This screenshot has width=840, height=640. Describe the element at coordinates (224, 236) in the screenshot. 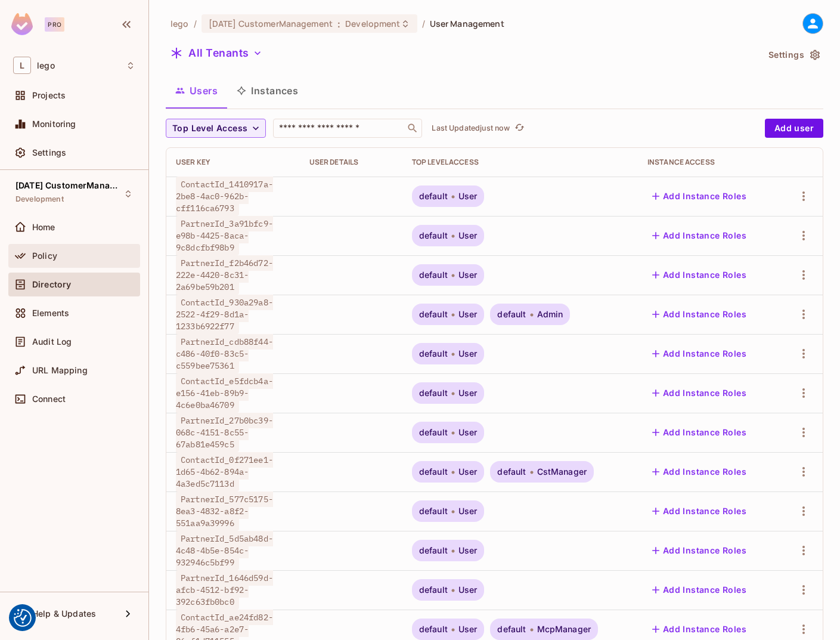

I see `span: PartnerId_3a91bfc9-e98b-4425-8aca-9c8dcfbf98b9` at that location.